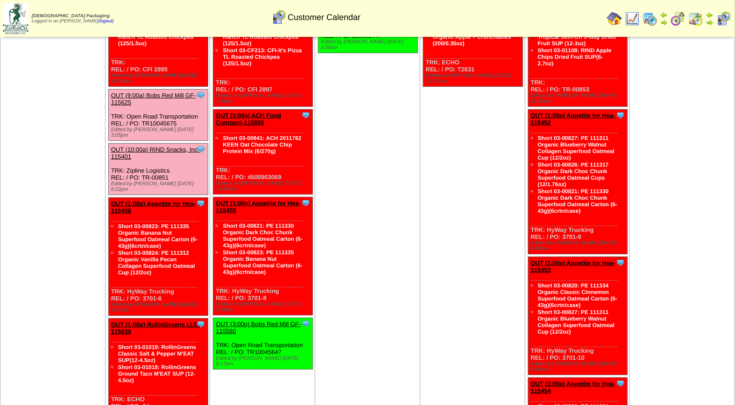 The image size is (735, 405). What do you see at coordinates (158, 115) in the screenshot?
I see `div: TRK: Open Road Transportation REL: / PO: TR10045675` at bounding box center [158, 115].